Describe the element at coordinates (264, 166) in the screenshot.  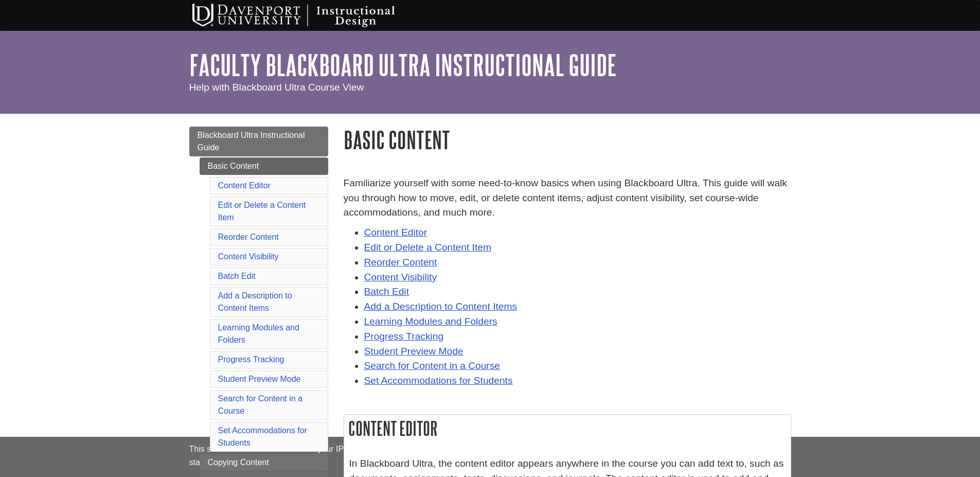
I see `a: Basic Content` at that location.